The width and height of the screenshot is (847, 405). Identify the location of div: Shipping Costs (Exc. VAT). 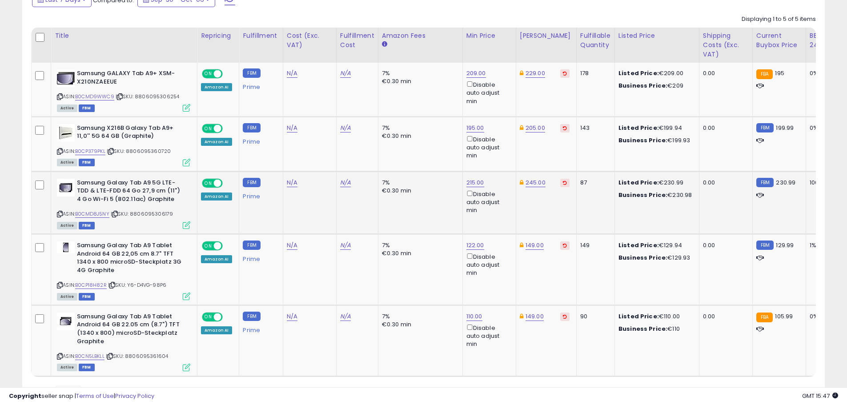
(726, 45).